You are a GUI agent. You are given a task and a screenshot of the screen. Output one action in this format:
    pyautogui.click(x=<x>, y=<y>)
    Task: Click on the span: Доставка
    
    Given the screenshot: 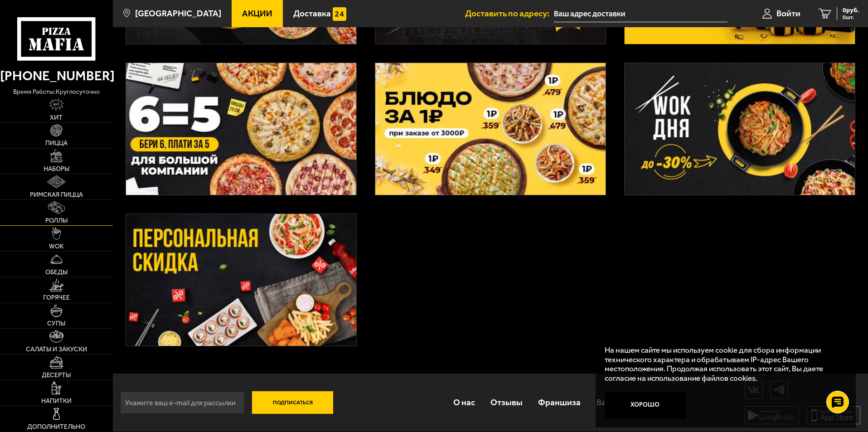 What is the action you would take?
    pyautogui.click(x=312, y=13)
    